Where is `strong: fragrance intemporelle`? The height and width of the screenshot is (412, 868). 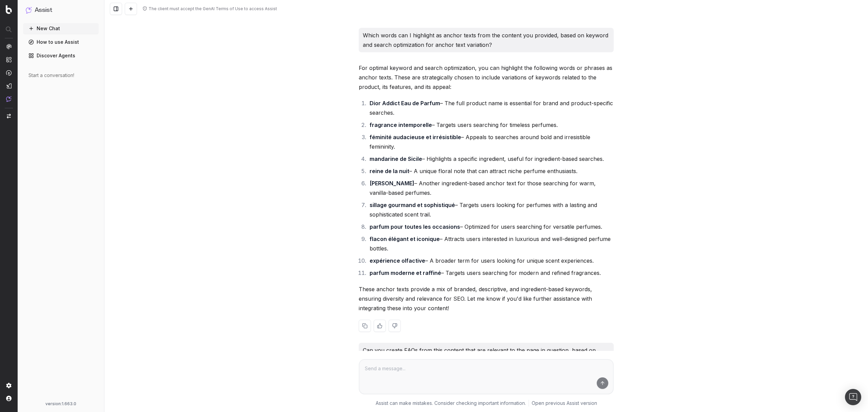
strong: fragrance intemporelle is located at coordinates (401, 125).